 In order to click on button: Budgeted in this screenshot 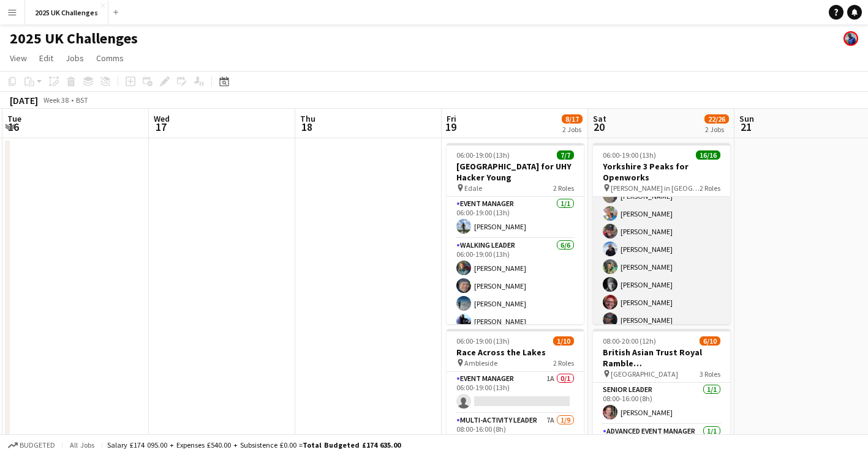, I will do `click(31, 446)`.